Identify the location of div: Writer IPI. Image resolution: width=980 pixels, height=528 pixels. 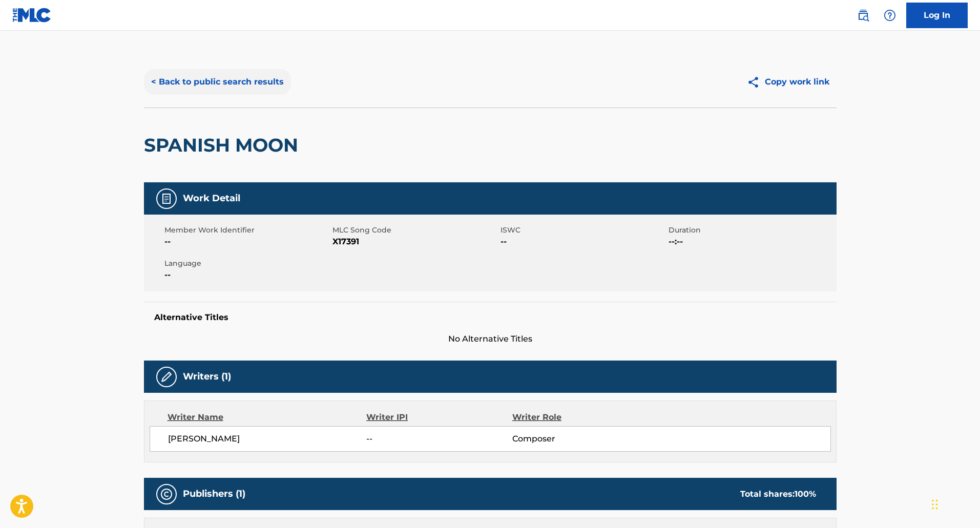
(439, 418).